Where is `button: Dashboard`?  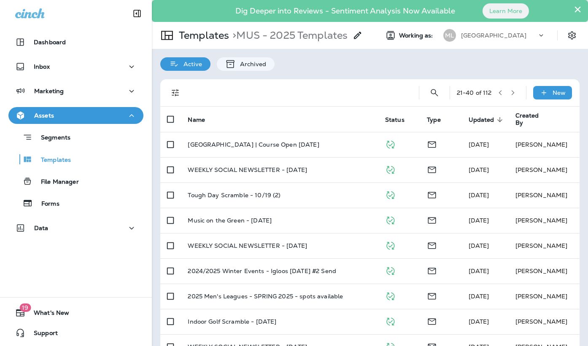
button: Dashboard is located at coordinates (76, 42).